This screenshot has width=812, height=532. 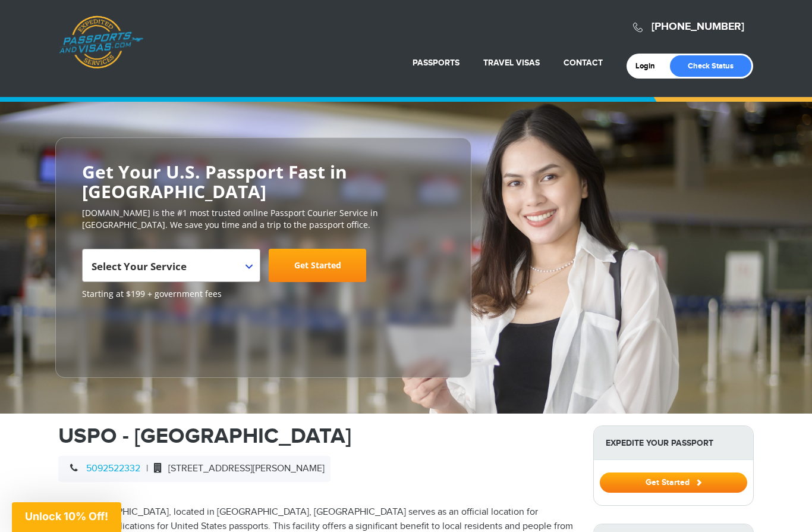 I want to click on a: Passports, so click(x=436, y=63).